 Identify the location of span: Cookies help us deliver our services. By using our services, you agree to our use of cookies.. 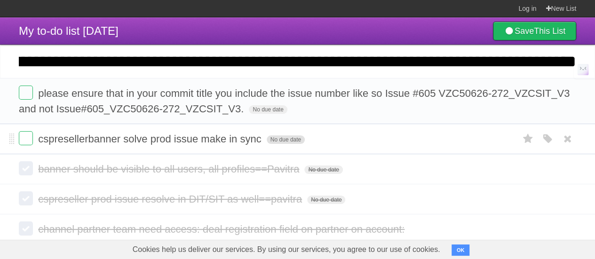
(287, 250).